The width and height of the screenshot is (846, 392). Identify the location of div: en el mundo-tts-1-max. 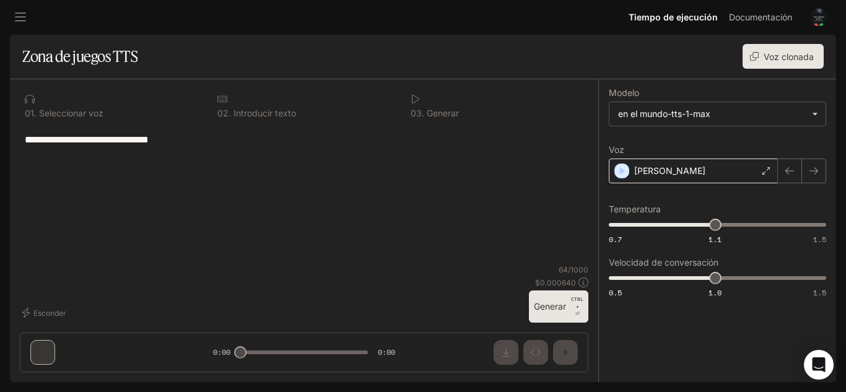
(718, 114).